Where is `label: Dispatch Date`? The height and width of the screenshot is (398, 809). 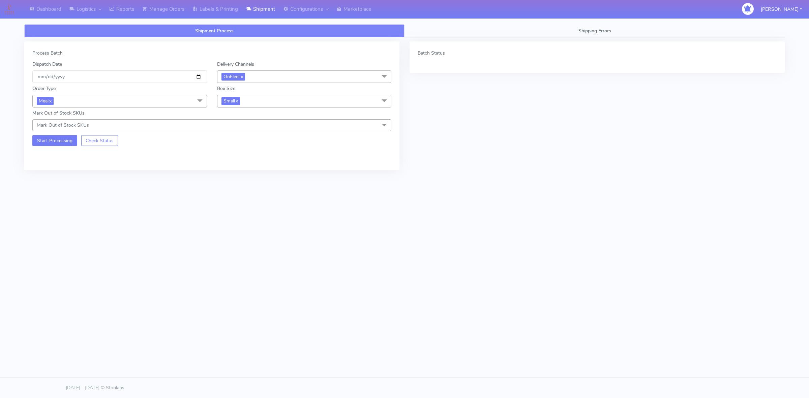 label: Dispatch Date is located at coordinates (47, 64).